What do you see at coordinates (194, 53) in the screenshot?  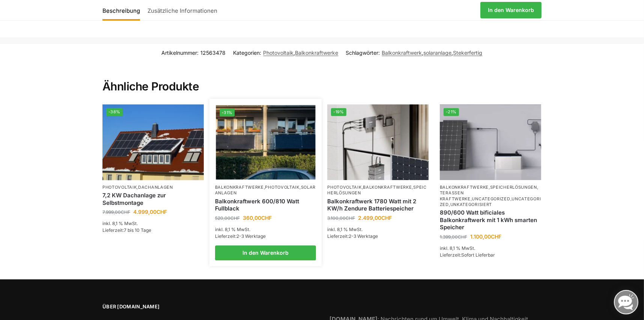 I see `span: Artikelnummer:` at bounding box center [194, 53].